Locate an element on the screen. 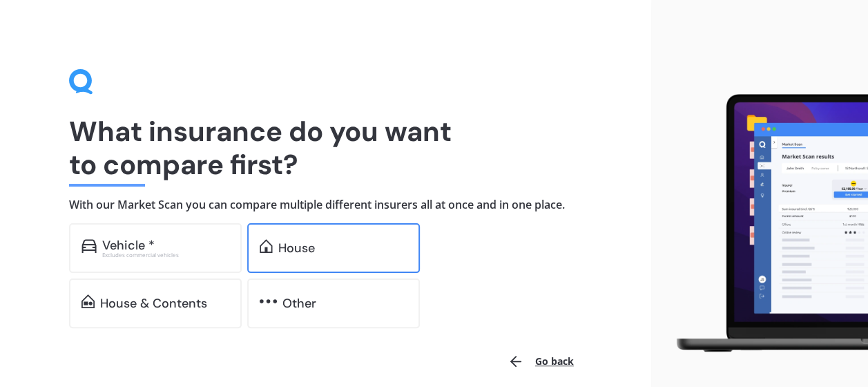 This screenshot has height=387, width=868. div: Vehicle * is located at coordinates (128, 245).